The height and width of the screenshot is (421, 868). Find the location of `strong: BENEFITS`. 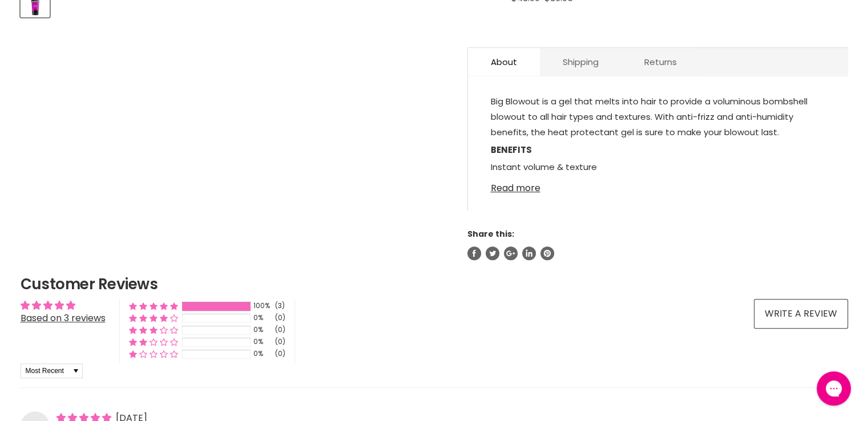

strong: BENEFITS is located at coordinates (511, 149).